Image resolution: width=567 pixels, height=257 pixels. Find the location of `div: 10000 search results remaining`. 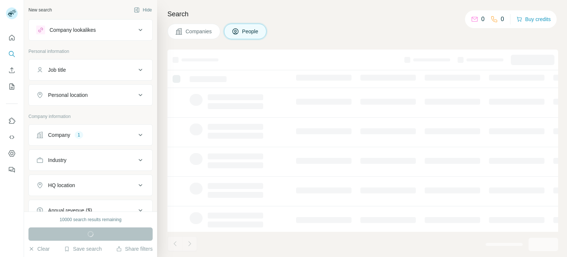

div: 10000 search results remaining is located at coordinates (90, 219).